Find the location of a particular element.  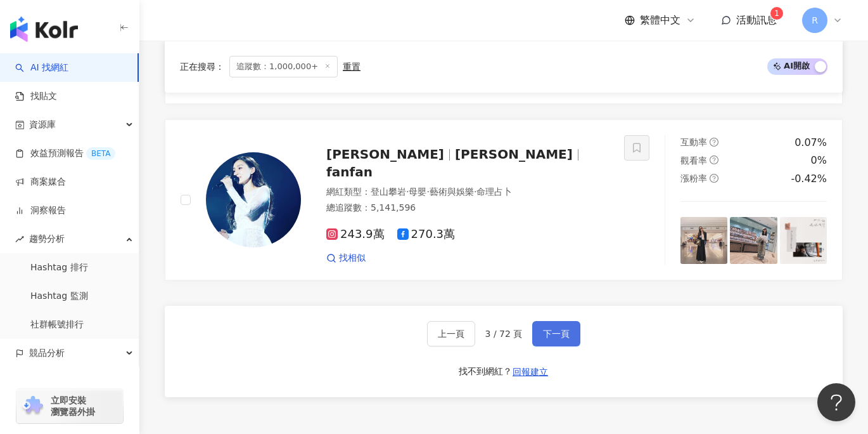

a: Hashtag 排行 is located at coordinates (59, 268).